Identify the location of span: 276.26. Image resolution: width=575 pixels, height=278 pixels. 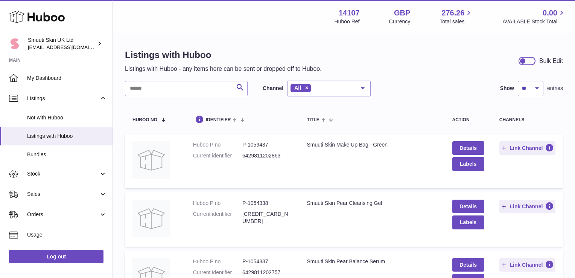
(453, 13).